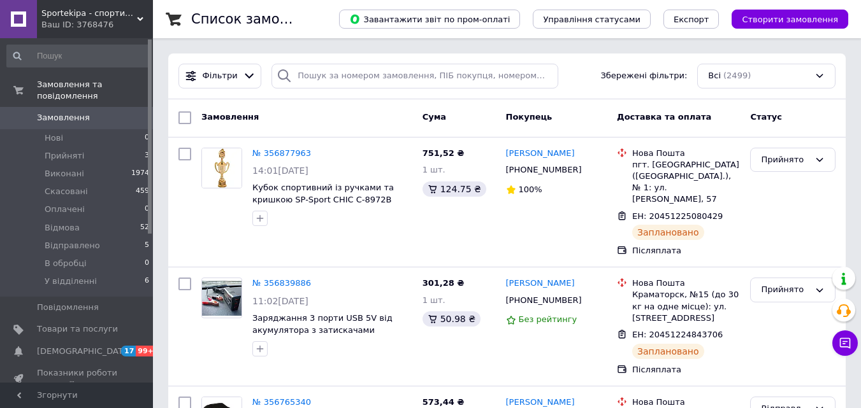  Describe the element at coordinates (783, 18) in the screenshot. I see `a: Створити замовлення` at that location.